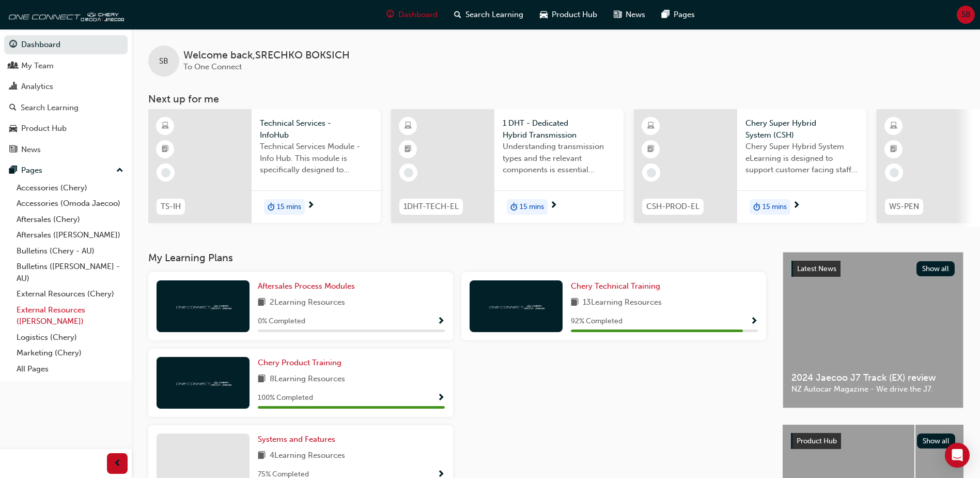  What do you see at coordinates (70, 293) in the screenshot?
I see `a: External Resources (Chery)` at bounding box center [70, 293].